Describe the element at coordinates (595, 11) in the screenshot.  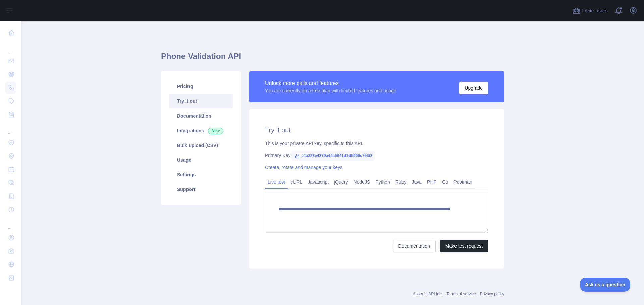
I see `span: Invite users` at that location.